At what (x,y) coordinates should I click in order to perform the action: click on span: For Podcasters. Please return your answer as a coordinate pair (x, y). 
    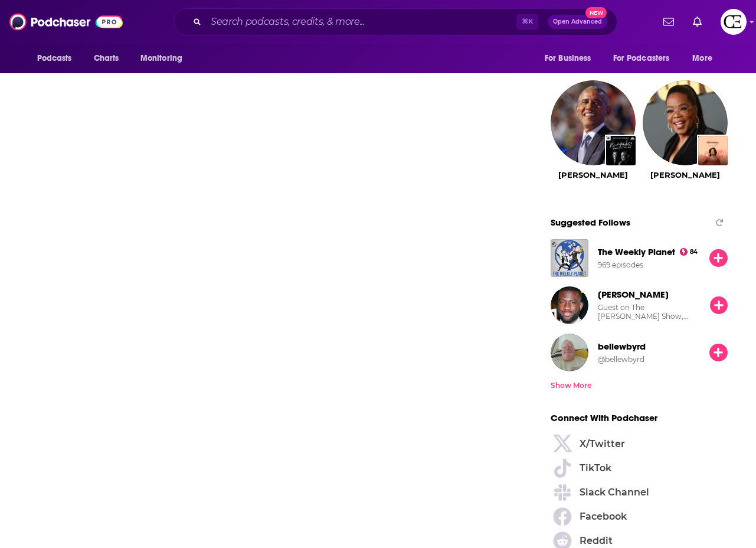
    Looking at the image, I should click on (641, 59).